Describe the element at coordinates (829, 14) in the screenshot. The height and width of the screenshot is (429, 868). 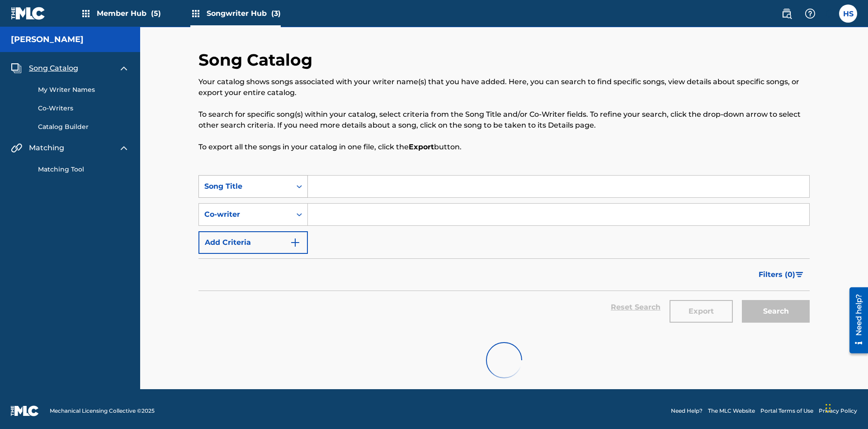
I see `div: Notifications` at that location.